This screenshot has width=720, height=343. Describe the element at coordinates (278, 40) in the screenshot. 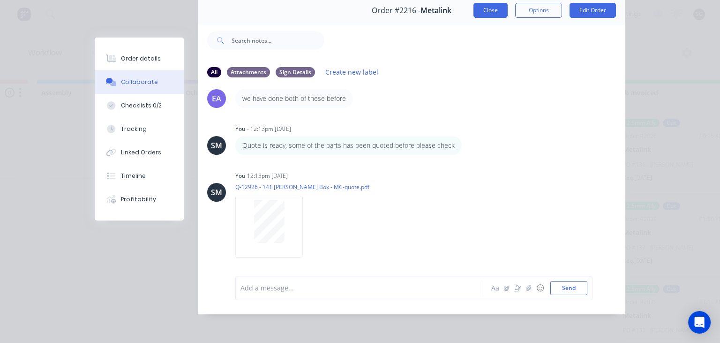

I see `input: Search notes...` at that location.